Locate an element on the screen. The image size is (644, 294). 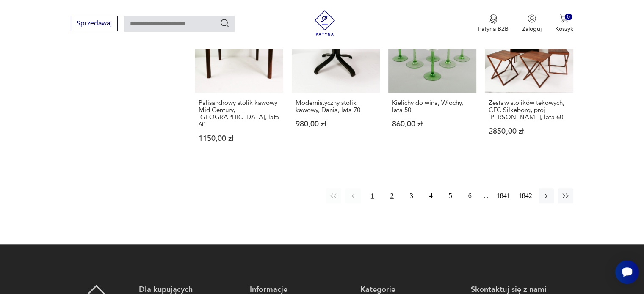
button: 3 is located at coordinates (412, 196).